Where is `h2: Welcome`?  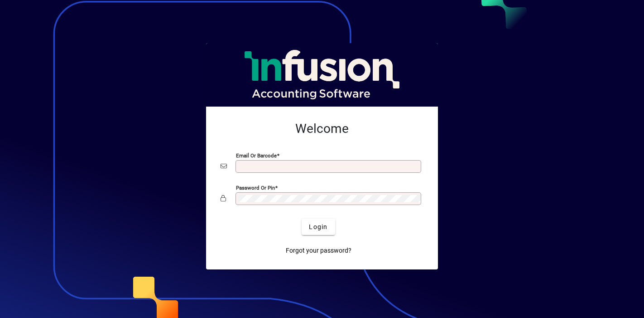 h2: Welcome is located at coordinates (322, 128).